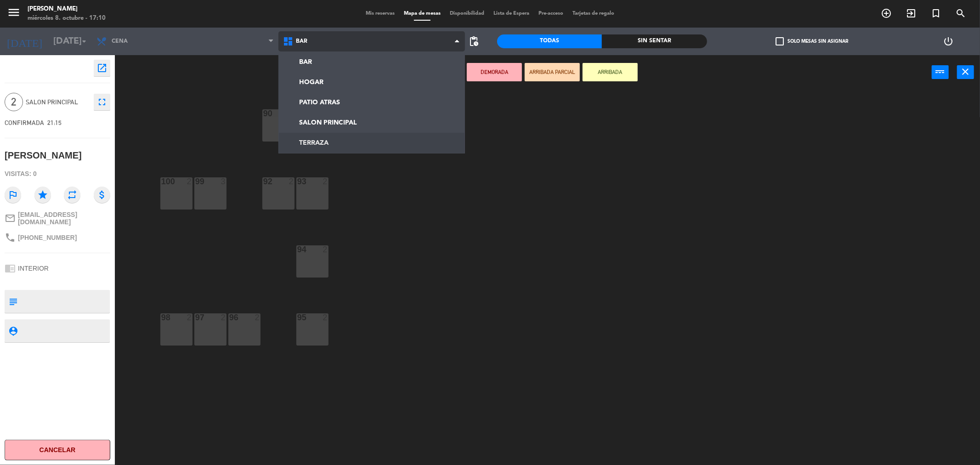 Image resolution: width=980 pixels, height=465 pixels. I want to click on span: Tarjetas de regalo, so click(593, 13).